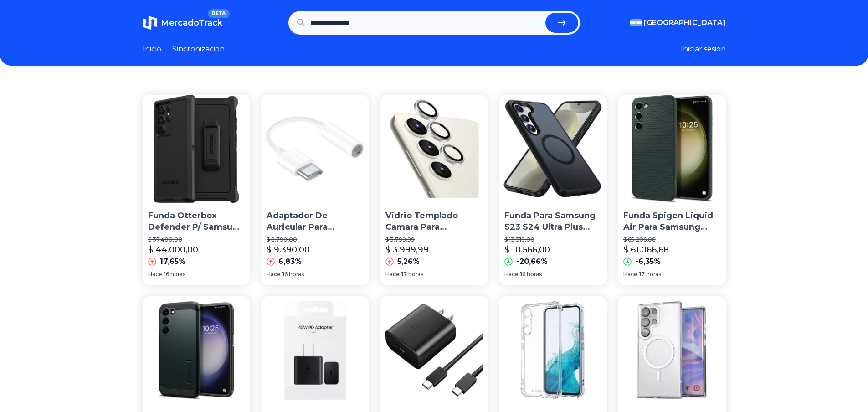 The height and width of the screenshot is (412, 868). What do you see at coordinates (315, 240) in the screenshot?
I see `p: $ 8.790,00` at bounding box center [315, 240].